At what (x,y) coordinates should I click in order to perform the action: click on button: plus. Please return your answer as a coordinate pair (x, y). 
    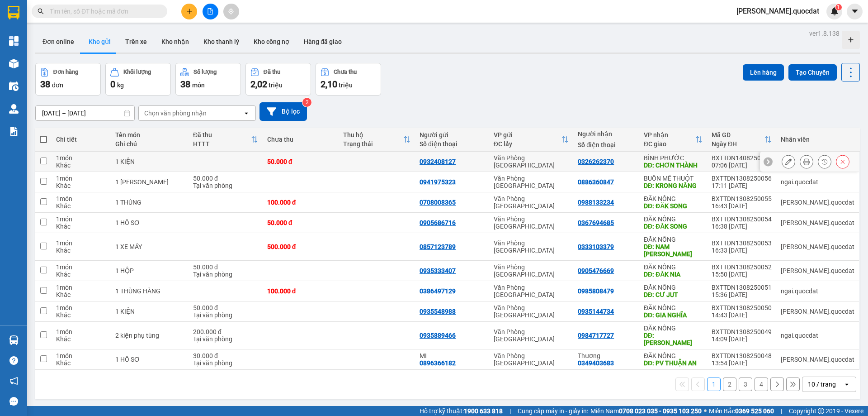
    Looking at the image, I should click on (189, 12).